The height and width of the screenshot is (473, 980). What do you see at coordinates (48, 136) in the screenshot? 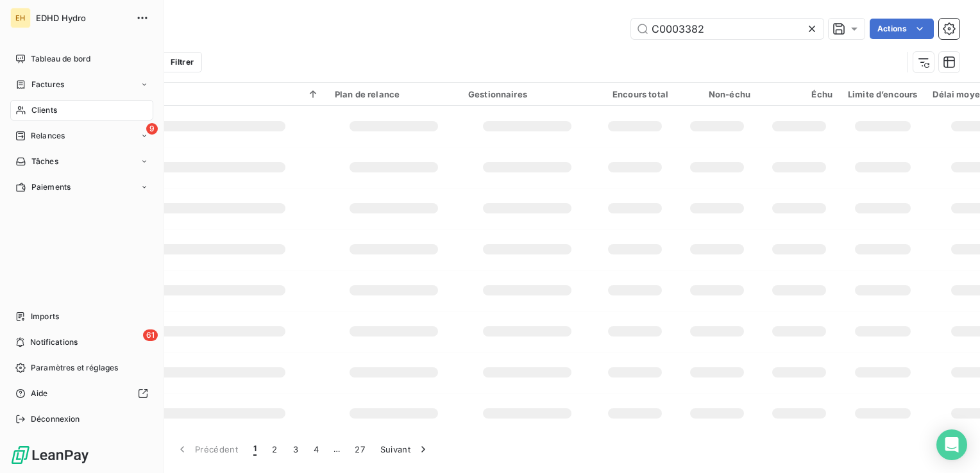
I see `span: Relances` at bounding box center [48, 136].